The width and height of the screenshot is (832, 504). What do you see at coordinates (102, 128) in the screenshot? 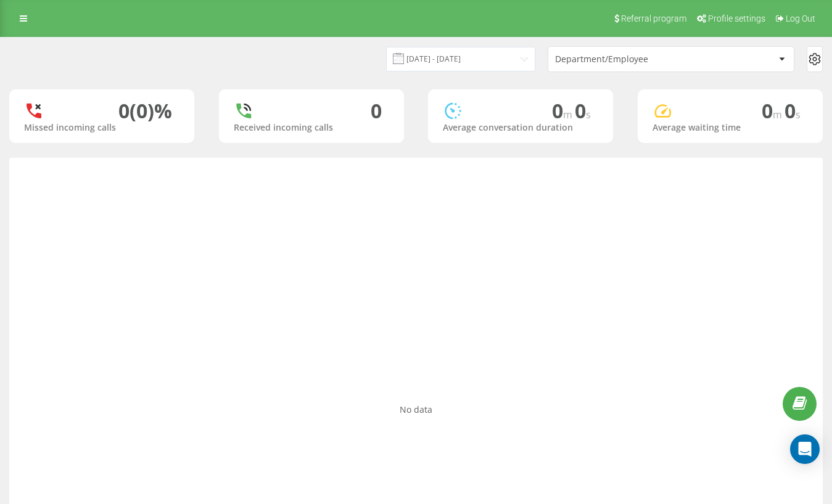
I see `div: Missed incoming calls` at bounding box center [102, 128].